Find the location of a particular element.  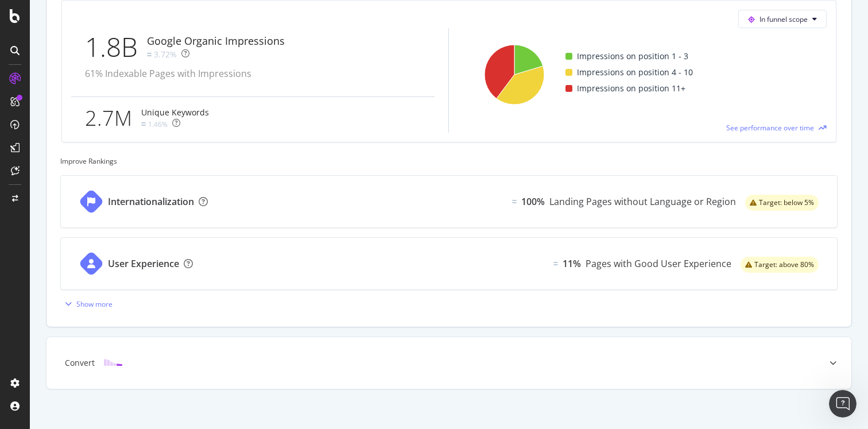

span: Impressions on position 4 - 10 is located at coordinates (635, 72).